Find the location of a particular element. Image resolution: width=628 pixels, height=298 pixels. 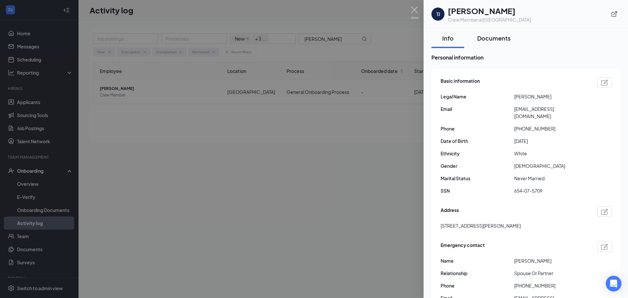

span: Gender is located at coordinates (477, 166).